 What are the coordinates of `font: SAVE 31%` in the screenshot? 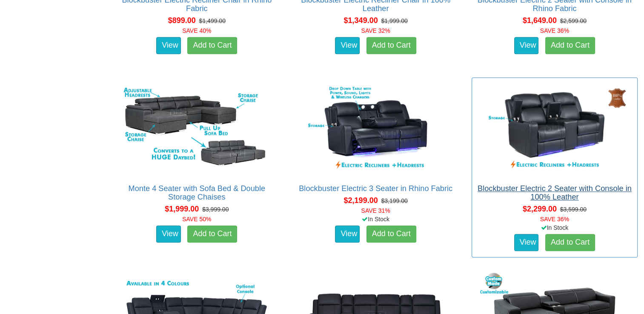 It's located at (375, 210).